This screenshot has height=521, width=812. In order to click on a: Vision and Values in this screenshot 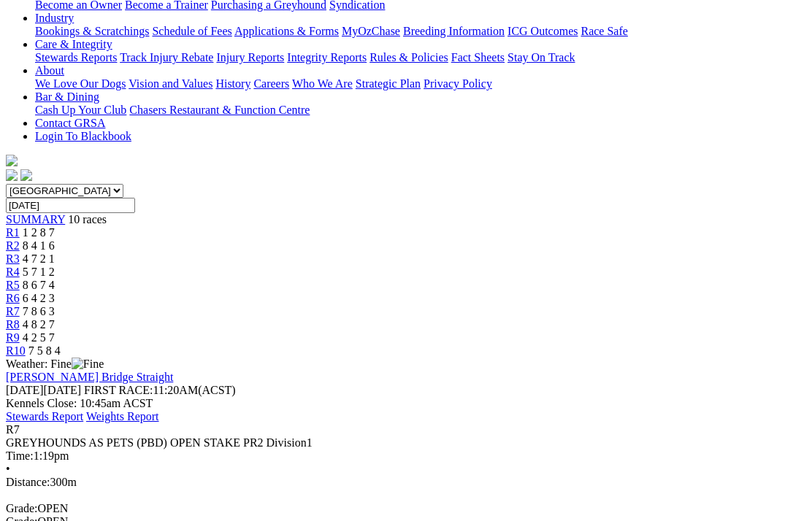, I will do `click(170, 83)`.